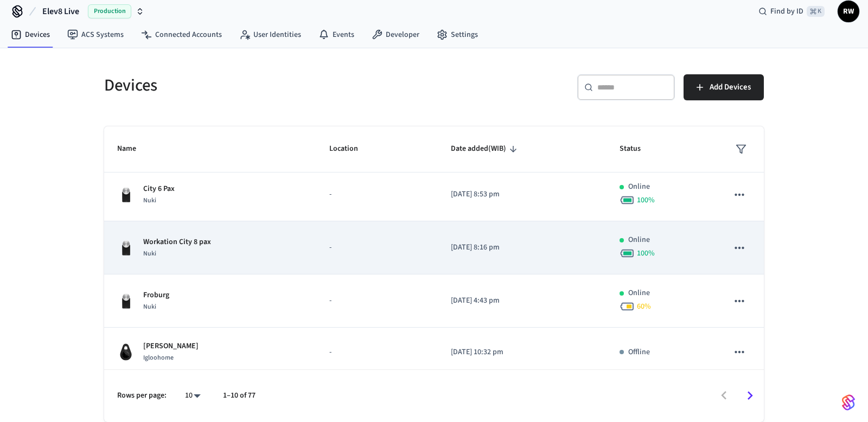 The height and width of the screenshot is (422, 868). Describe the element at coordinates (156, 295) in the screenshot. I see `p: Froburg` at that location.